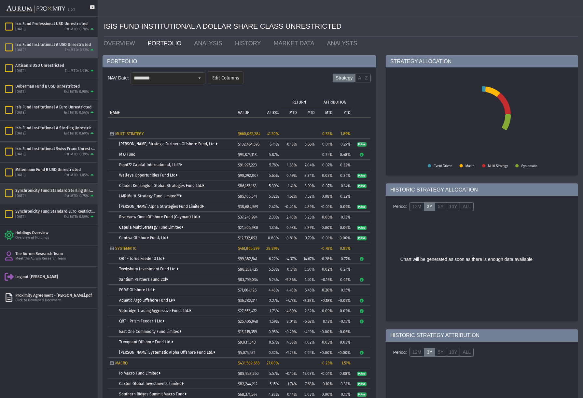 This screenshot has width=583, height=398. I want to click on a: Caxton Global Investments Limited, so click(151, 384).